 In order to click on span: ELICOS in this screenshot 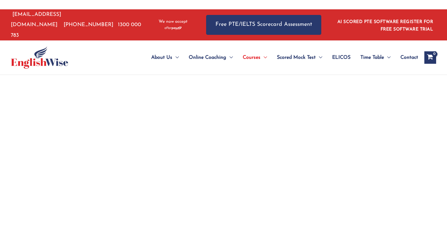, I will do `click(342, 57)`.